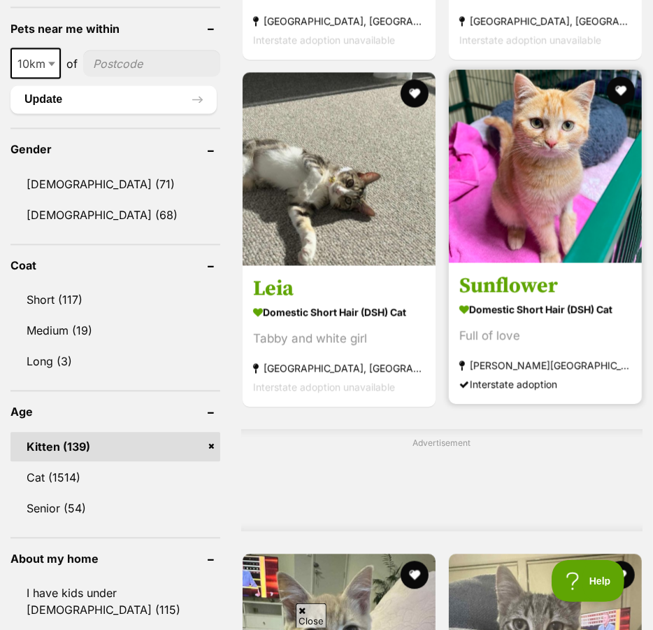  I want to click on img: Sunflower - Domestic Short Hair (DSH) Cat, so click(546, 166).